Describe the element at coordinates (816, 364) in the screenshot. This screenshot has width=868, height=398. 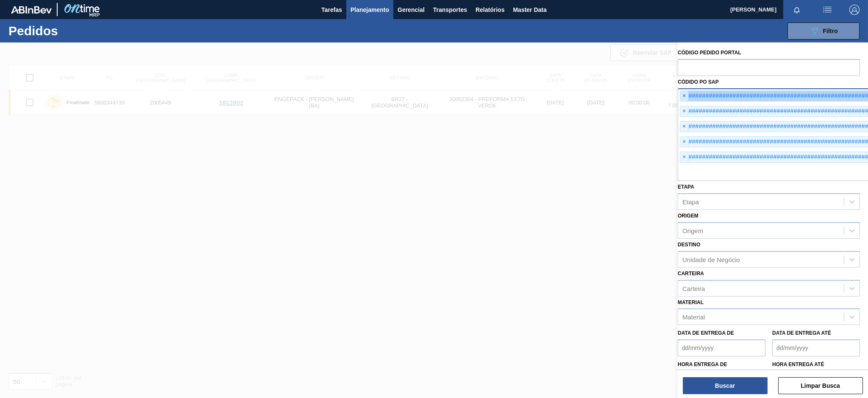
I see `label: Hora entrega até` at that location.